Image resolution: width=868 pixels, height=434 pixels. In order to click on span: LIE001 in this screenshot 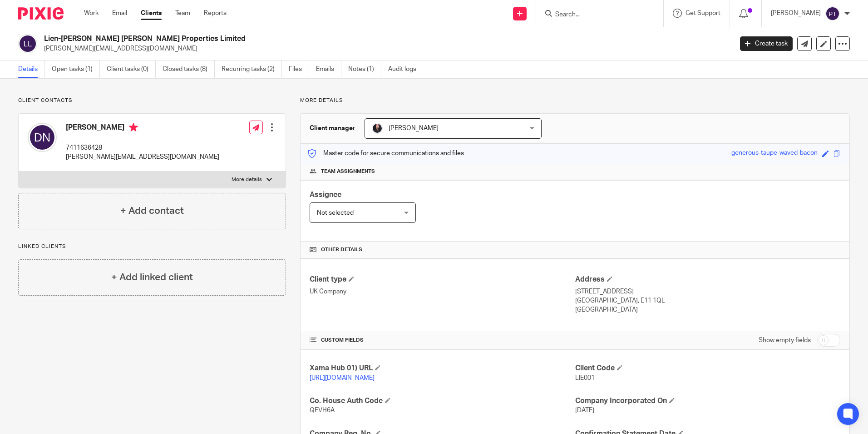, I will do `click(585, 377)`.